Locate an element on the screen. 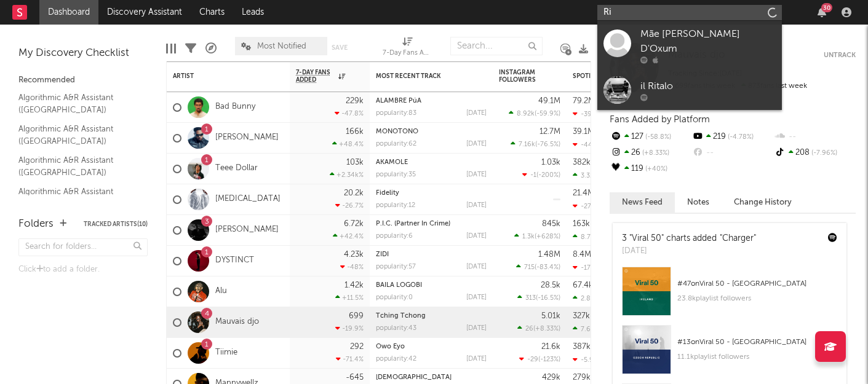 The height and width of the screenshot is (384, 868). span: 26 is located at coordinates (529, 329).